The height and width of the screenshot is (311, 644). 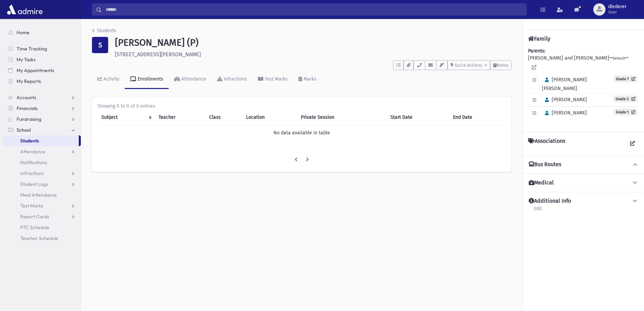 I want to click on h4: Bus Routes, so click(x=545, y=165).